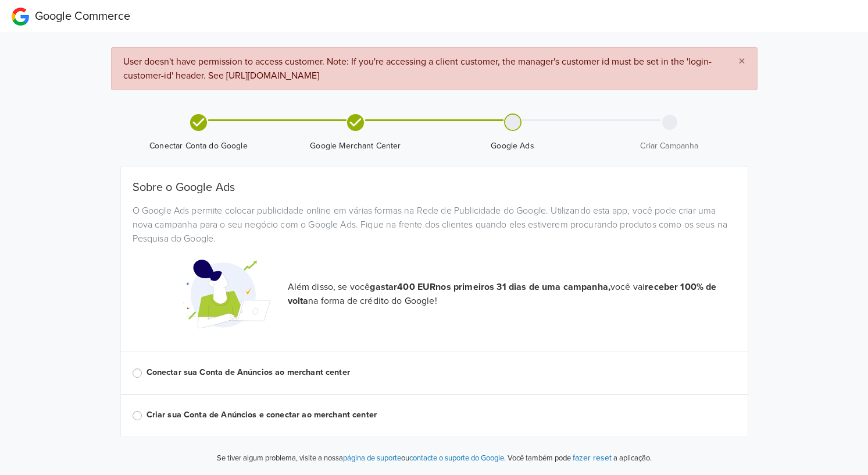 This screenshot has width=868, height=475. I want to click on strong: gastar 400 EUR nos primeiros 31 dias de uma campanha,, so click(490, 287).